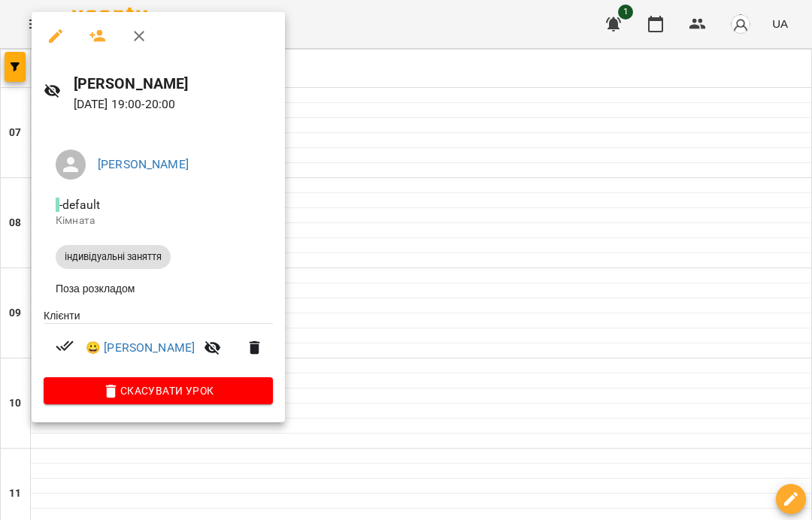  What do you see at coordinates (79, 204) in the screenshot?
I see `span: - default` at bounding box center [79, 204].